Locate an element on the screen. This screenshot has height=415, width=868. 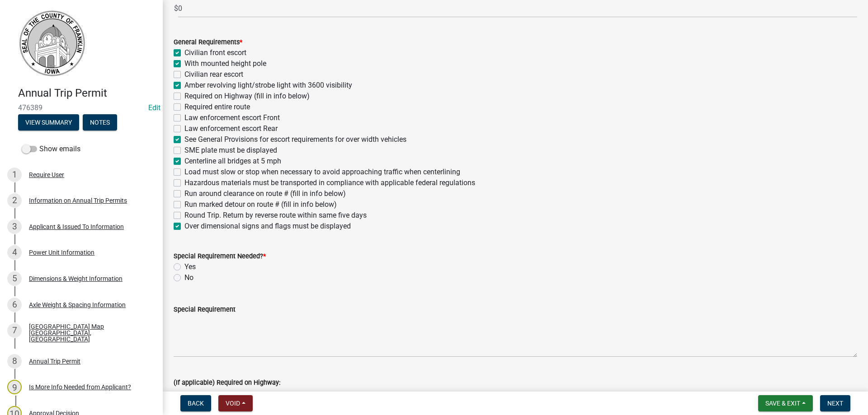
span: Save & Exit is located at coordinates (782, 403).